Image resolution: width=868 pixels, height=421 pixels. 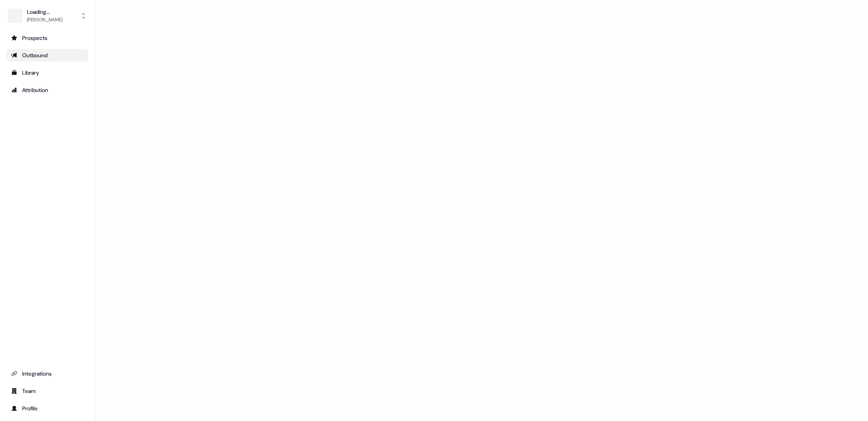 What do you see at coordinates (47, 90) in the screenshot?
I see `div: Attribution` at bounding box center [47, 90].